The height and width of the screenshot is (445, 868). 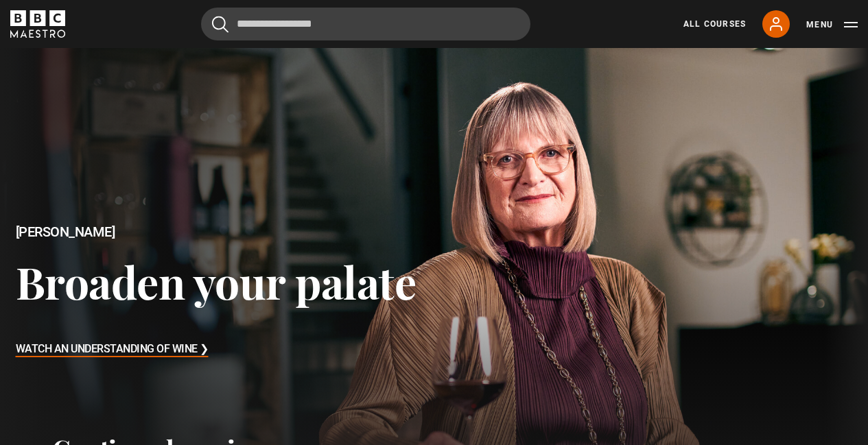 I want to click on a: All Courses, so click(x=714, y=24).